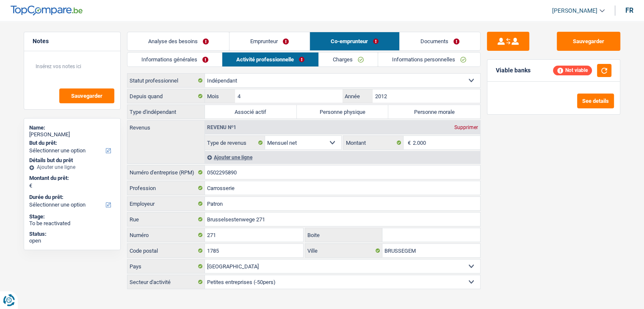  What do you see at coordinates (166, 204) in the screenshot?
I see `label: Employeur` at bounding box center [166, 204].